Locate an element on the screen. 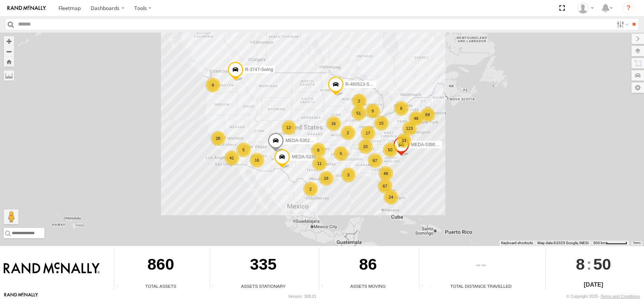 The image size is (644, 300). div: Total Distance Travelled is located at coordinates (481, 285).